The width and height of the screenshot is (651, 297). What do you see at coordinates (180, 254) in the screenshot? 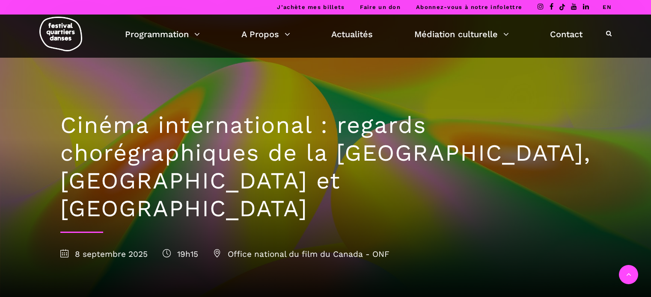
I see `span: 19h15` at bounding box center [180, 254].